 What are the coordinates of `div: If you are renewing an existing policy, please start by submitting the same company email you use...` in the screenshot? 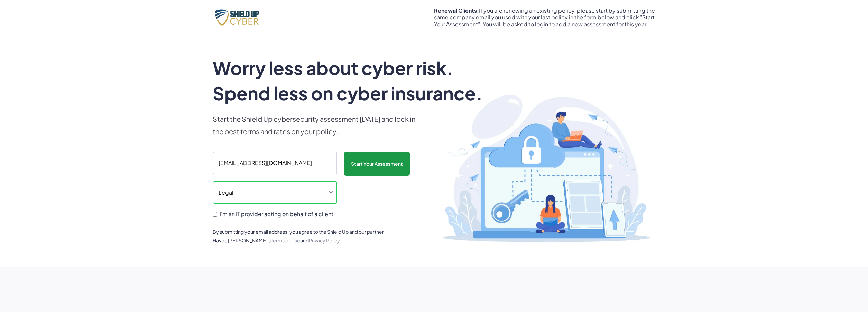 It's located at (544, 17).